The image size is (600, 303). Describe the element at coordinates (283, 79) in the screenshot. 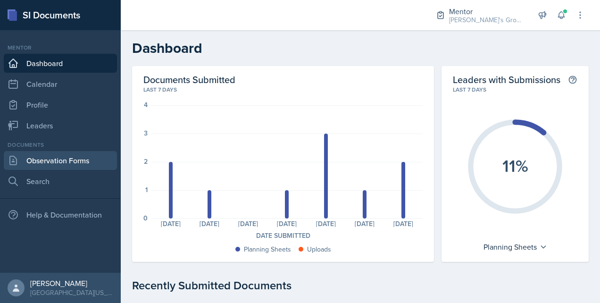

I see `h2: Documents Submitted` at that location.